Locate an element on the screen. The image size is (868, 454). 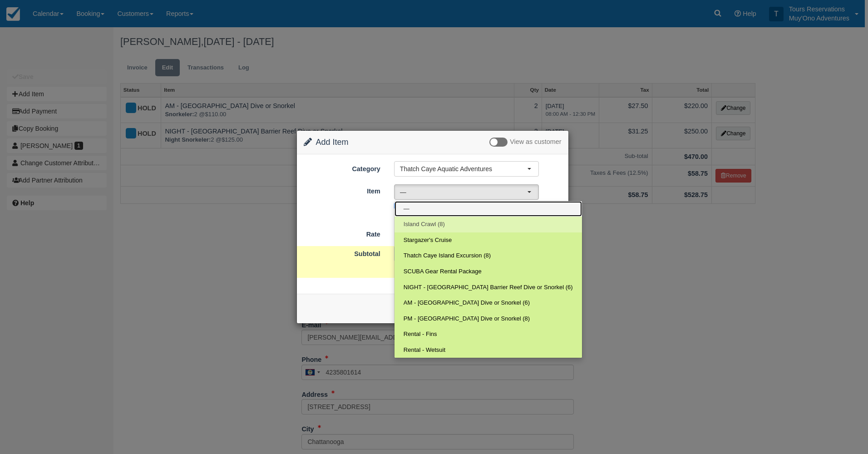
span: Rental - Fins is located at coordinates (421, 334).